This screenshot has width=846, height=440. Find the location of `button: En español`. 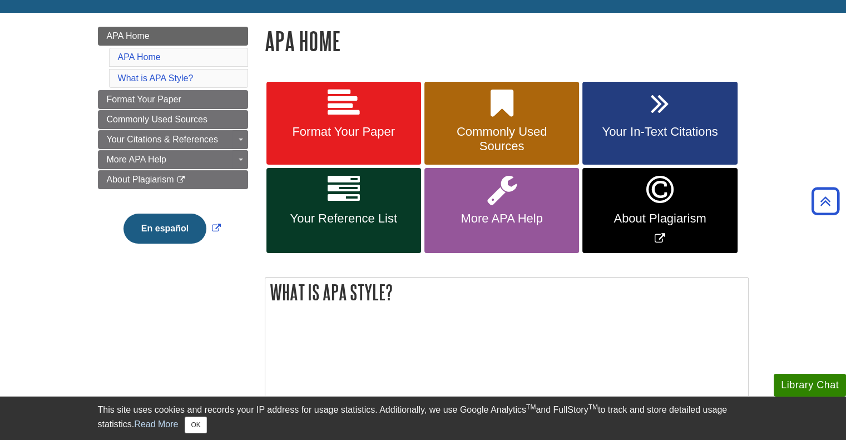

button: En español is located at coordinates (165, 229).